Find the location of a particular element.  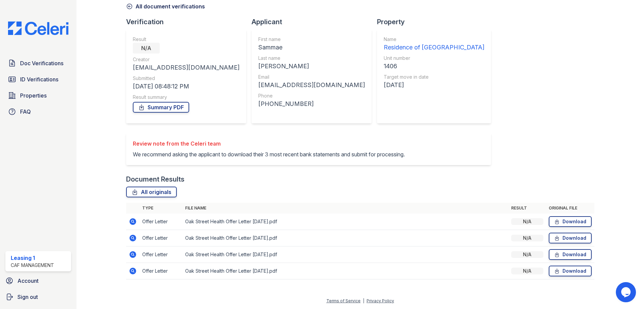

div: Phone is located at coordinates (311, 95).